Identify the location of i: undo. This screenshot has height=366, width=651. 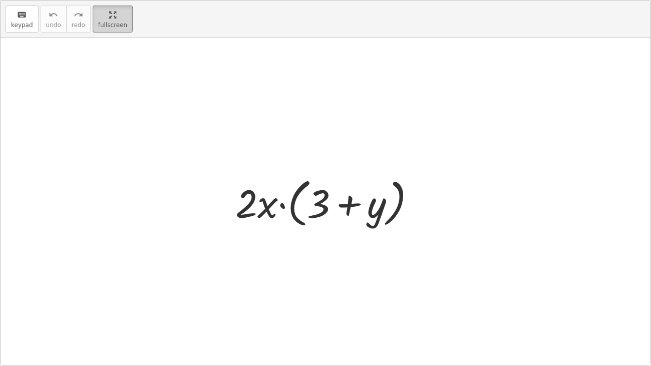
(53, 15).